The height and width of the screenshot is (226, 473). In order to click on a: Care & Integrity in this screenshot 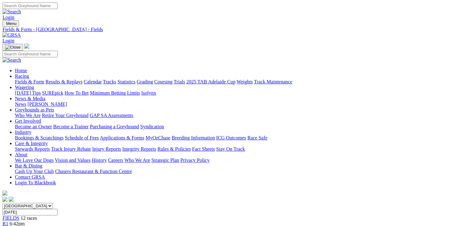, I will do `click(31, 143)`.